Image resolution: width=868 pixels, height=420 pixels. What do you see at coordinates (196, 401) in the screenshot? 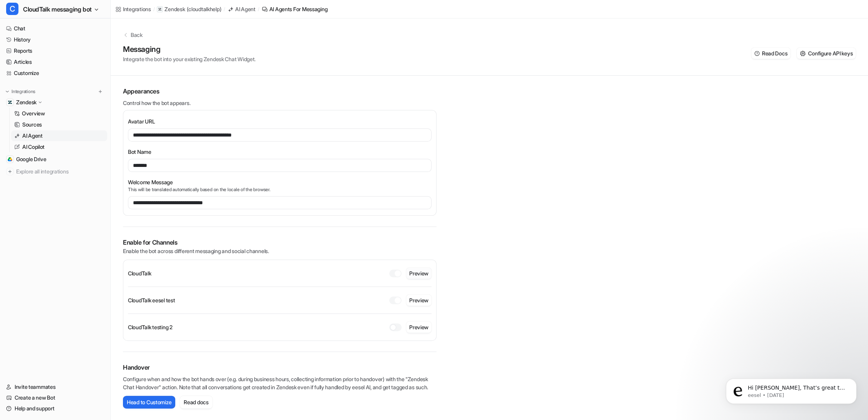
I see `a: Read docs` at bounding box center [196, 401].